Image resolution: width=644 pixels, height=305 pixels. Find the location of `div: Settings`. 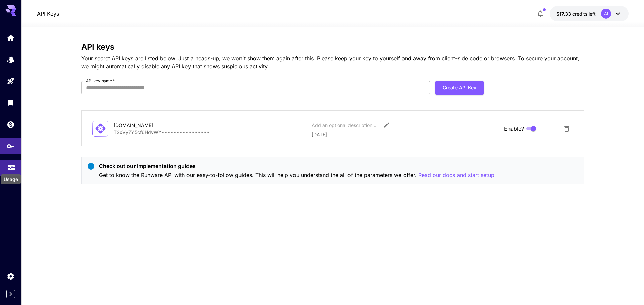

div: Settings is located at coordinates (11, 276).